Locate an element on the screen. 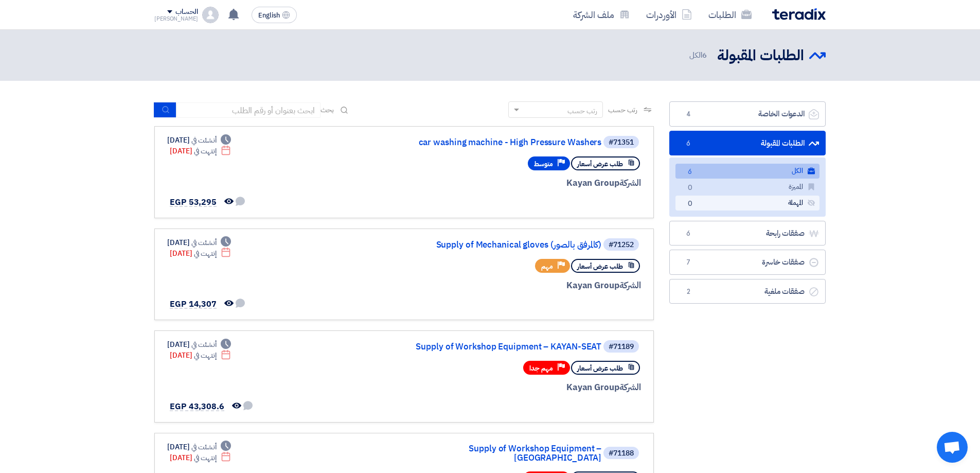 The width and height of the screenshot is (980, 473). a: الطلبات المقبولة6 is located at coordinates (748, 143).